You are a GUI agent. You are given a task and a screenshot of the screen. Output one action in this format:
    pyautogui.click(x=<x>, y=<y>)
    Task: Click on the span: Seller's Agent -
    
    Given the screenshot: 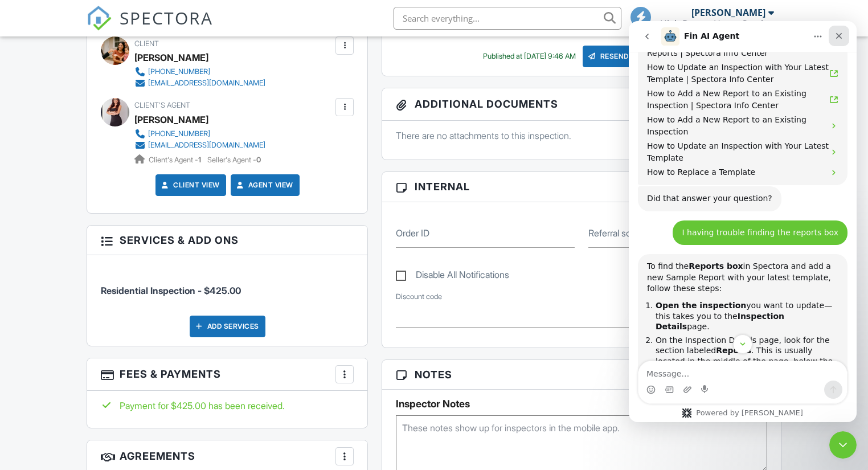 What is the action you would take?
    pyautogui.click(x=234, y=159)
    